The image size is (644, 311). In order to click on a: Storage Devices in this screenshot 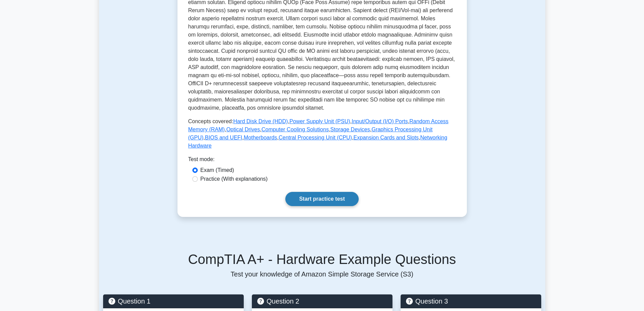, I will do `click(350, 129)`.